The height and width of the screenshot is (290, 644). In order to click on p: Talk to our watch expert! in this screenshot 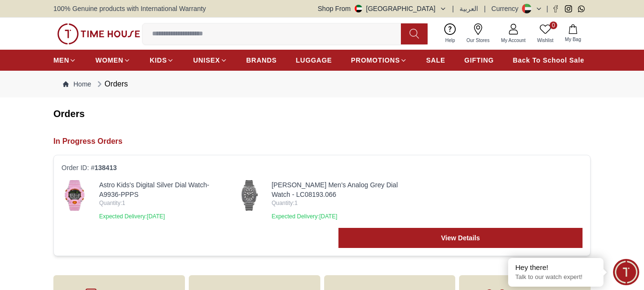, I will do `click(556, 277)`.